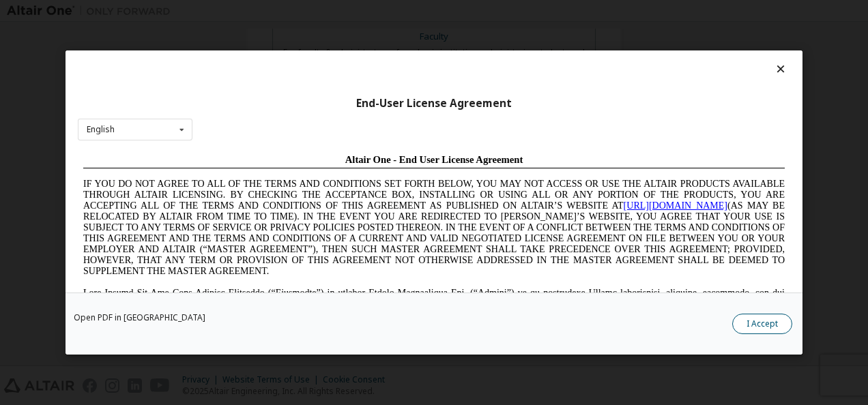 This screenshot has height=405, width=868. Describe the element at coordinates (100, 129) in the screenshot. I see `div: English` at that location.